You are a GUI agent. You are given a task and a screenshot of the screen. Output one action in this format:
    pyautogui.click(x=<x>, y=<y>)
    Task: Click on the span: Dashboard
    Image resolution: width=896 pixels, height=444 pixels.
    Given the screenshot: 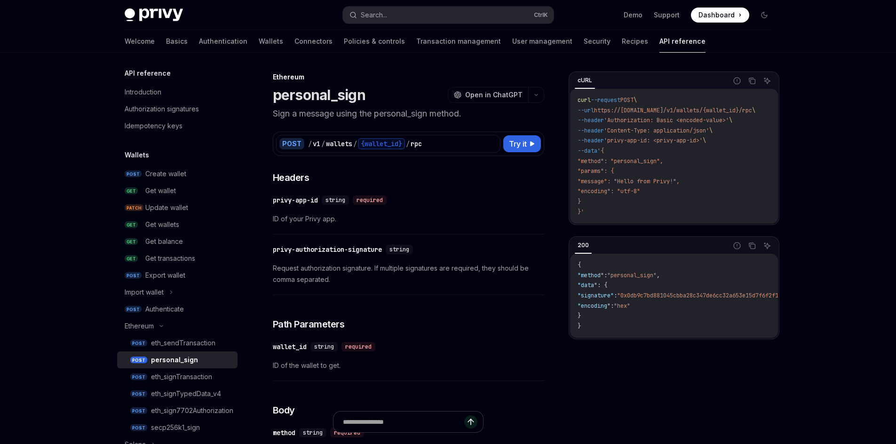 What is the action you would take?
    pyautogui.click(x=716, y=15)
    